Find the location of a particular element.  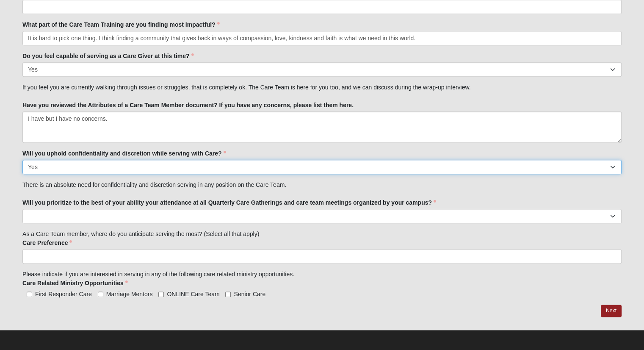

span: ONLINE Care Team is located at coordinates (193, 294).